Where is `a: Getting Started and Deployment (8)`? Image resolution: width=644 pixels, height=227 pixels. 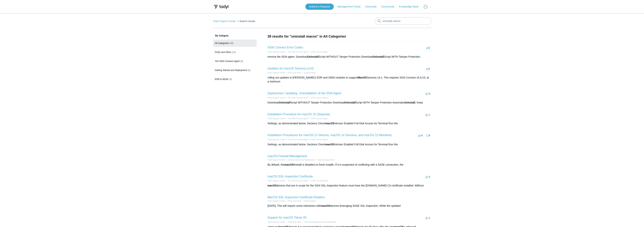 a: Getting Started and Deployment (8) is located at coordinates (235, 70).